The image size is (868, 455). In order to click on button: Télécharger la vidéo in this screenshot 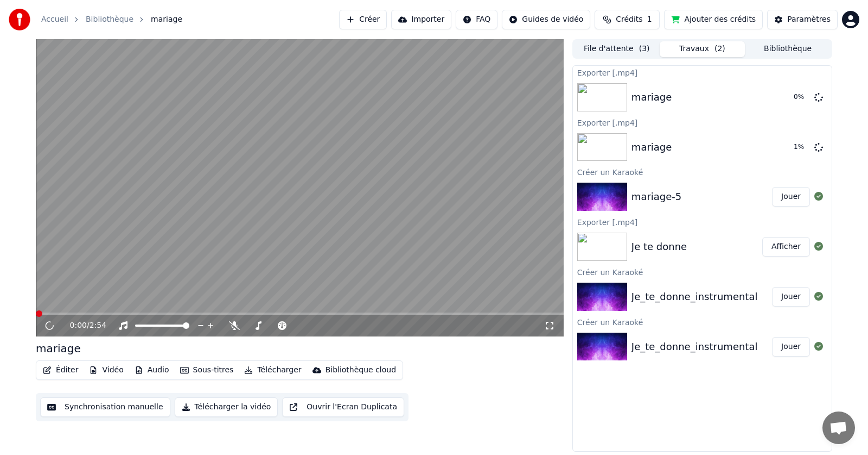, I will do `click(226, 407)`.